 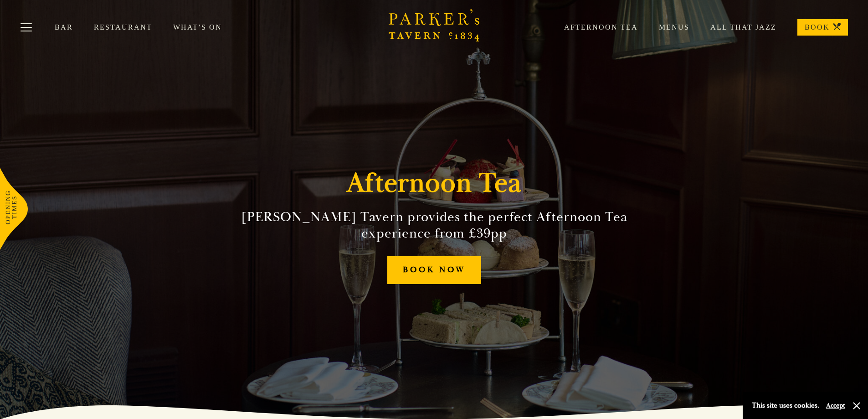 I want to click on button: Close and accept, so click(x=857, y=406).